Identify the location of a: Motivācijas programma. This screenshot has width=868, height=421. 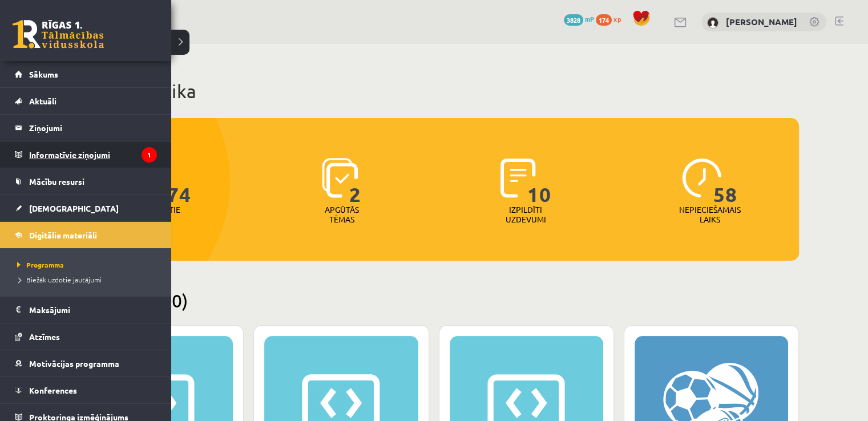
(86, 363).